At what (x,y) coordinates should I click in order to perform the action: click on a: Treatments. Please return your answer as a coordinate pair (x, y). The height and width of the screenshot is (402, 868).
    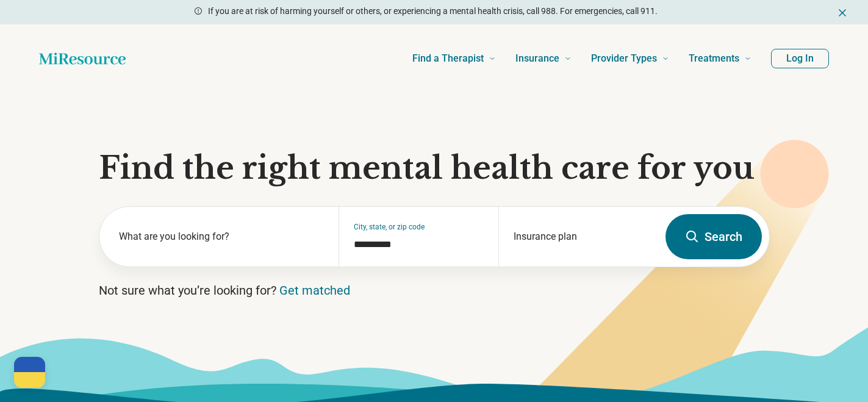
    Looking at the image, I should click on (719, 58).